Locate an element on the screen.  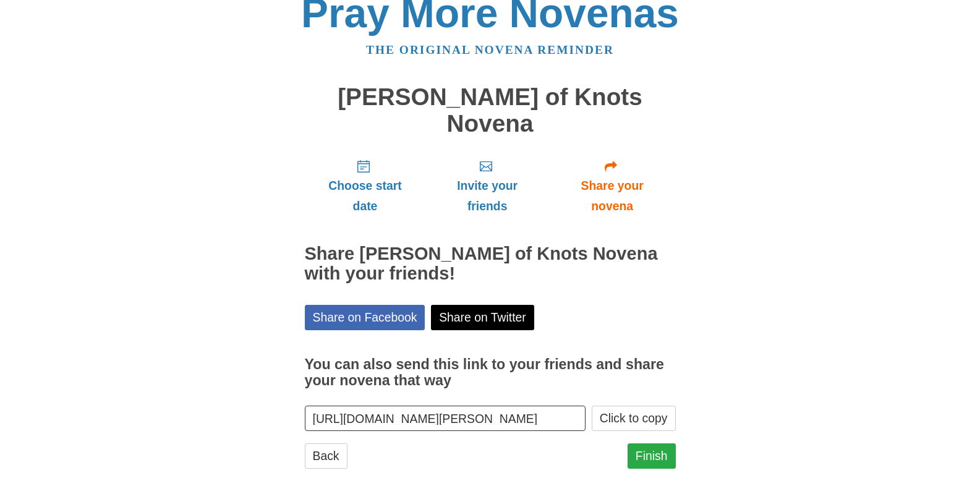
a: Invite your friends is located at coordinates (487, 186).